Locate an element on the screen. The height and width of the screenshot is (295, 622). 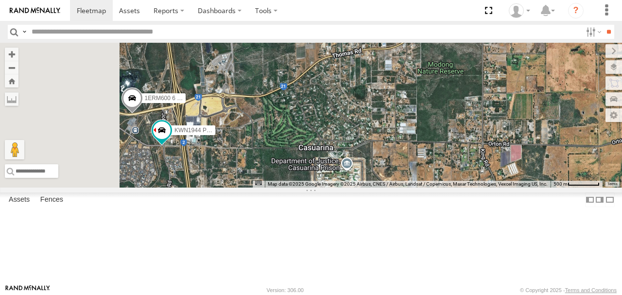
label: Search Query is located at coordinates (24, 32).